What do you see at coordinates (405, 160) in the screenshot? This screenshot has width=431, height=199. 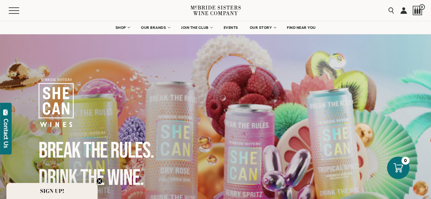 I see `div: 0` at bounding box center [405, 160].